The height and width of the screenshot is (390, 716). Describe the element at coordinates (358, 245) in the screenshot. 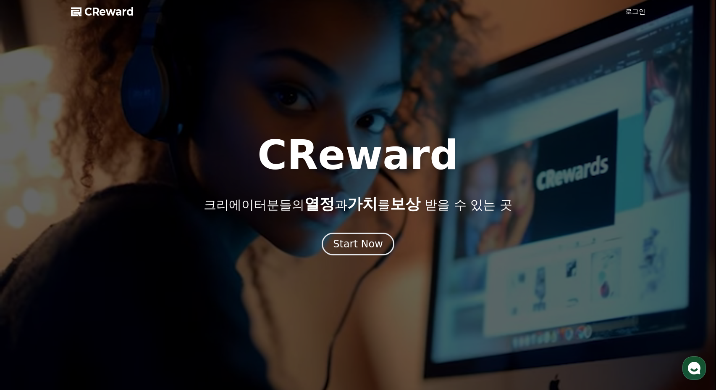

I see `a: Start Now` at that location.